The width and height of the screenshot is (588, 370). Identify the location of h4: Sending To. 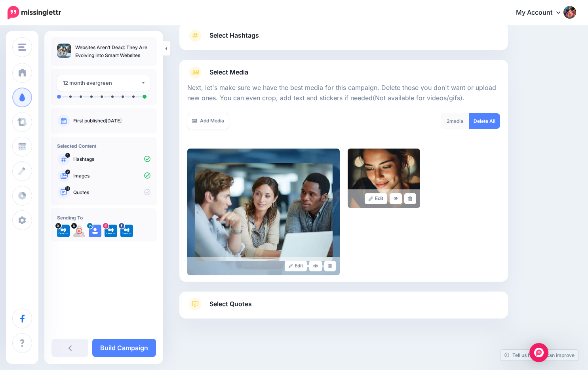
(104, 217).